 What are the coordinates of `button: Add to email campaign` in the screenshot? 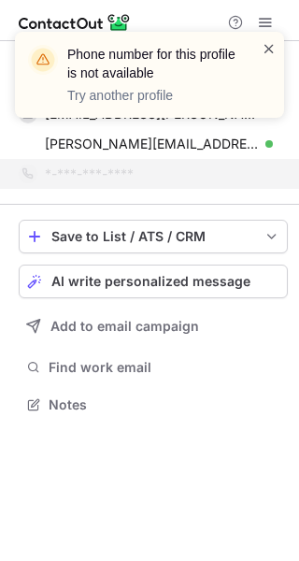 It's located at (153, 327).